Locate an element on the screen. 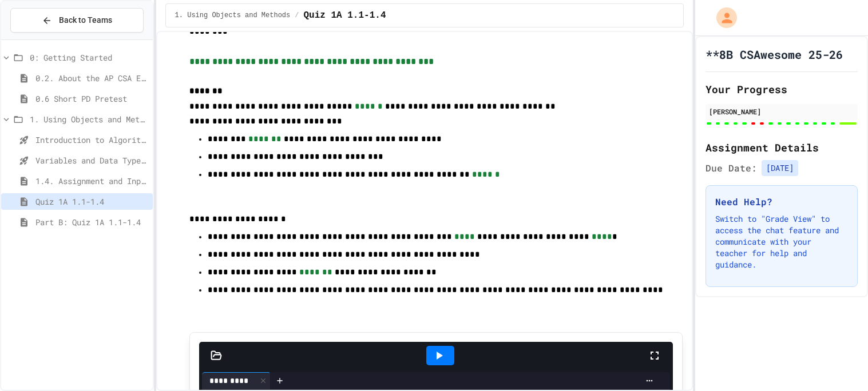  span: Introduction to Algorithms, Programming, and Compilers is located at coordinates (92, 139).